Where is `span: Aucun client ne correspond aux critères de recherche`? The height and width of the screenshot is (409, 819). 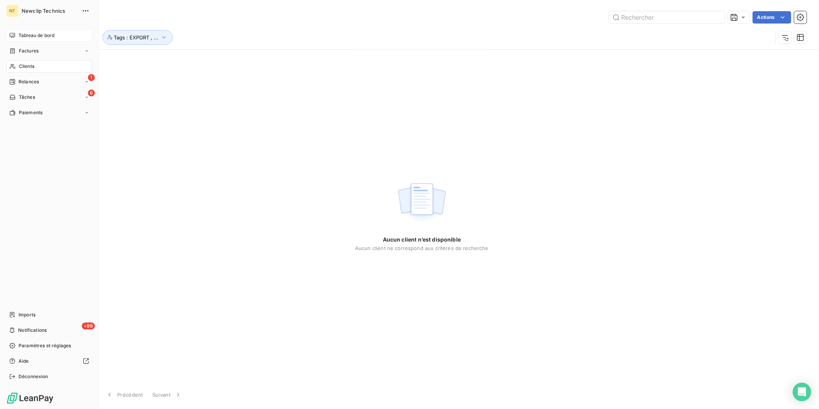
span: Aucun client ne correspond aux critères de recherche is located at coordinates (422, 248).